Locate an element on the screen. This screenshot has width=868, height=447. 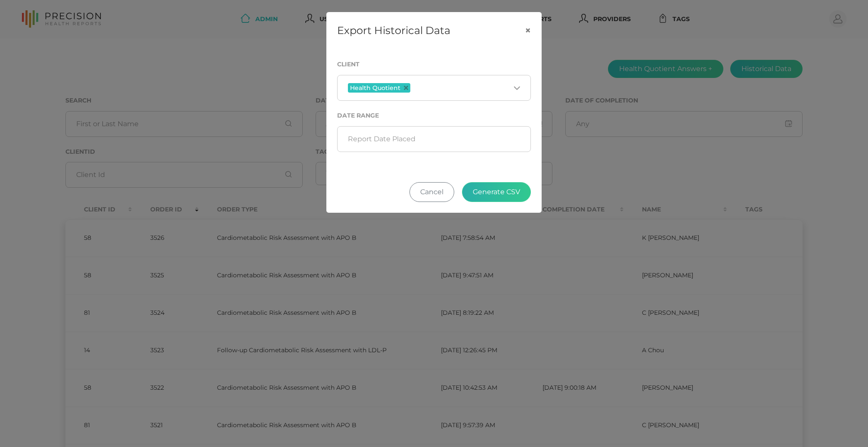
h5: Export Historical Data is located at coordinates (393, 31).